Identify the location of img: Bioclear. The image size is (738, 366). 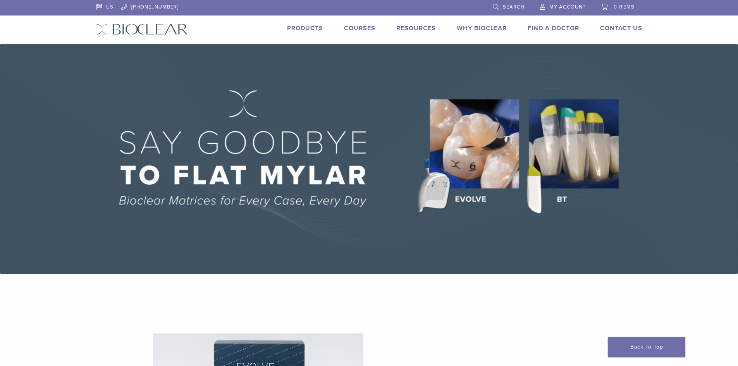
(142, 29).